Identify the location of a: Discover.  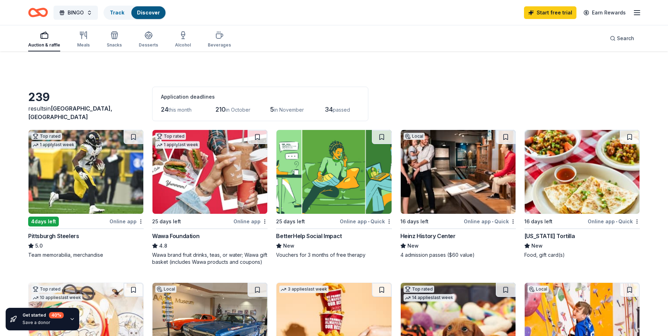
(148, 12).